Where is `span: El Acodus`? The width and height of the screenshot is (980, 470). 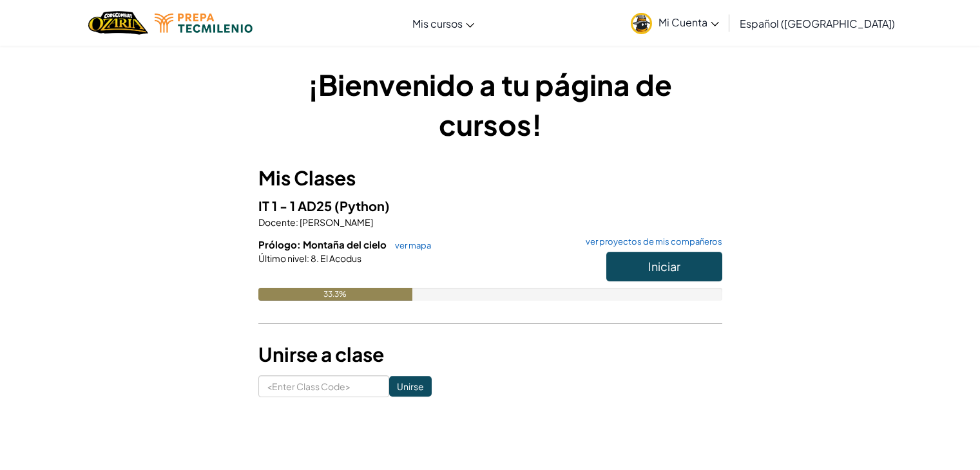 span: El Acodus is located at coordinates (340, 258).